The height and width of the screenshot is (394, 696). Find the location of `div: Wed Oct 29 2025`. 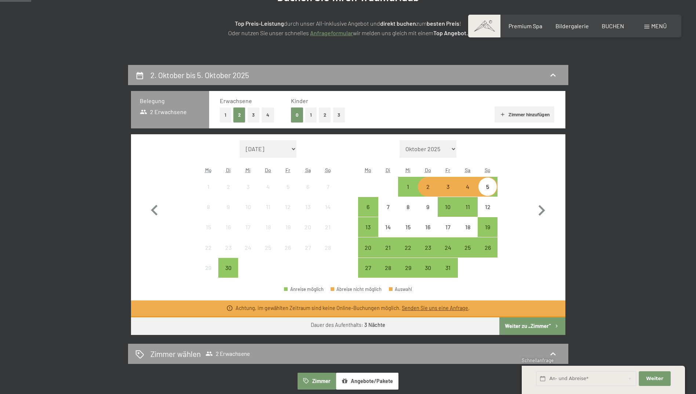

div: Wed Oct 29 2025 is located at coordinates (408, 268).